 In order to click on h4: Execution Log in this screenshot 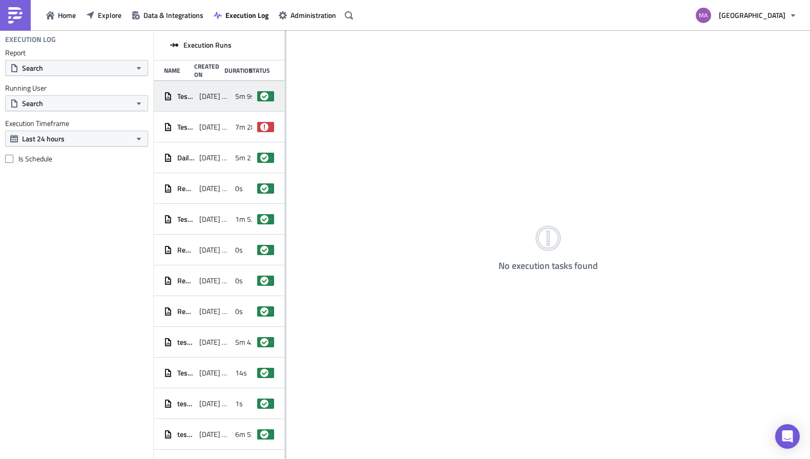, I will do `click(30, 39)`.